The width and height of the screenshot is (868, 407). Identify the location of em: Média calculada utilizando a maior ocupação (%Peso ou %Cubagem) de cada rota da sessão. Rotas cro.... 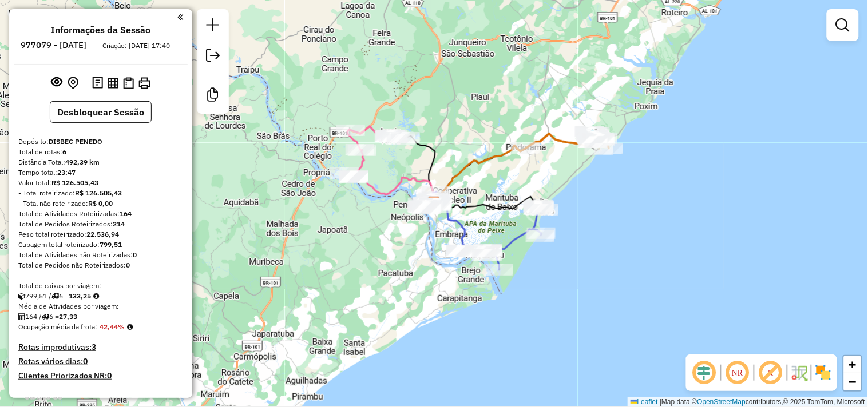
(130, 327).